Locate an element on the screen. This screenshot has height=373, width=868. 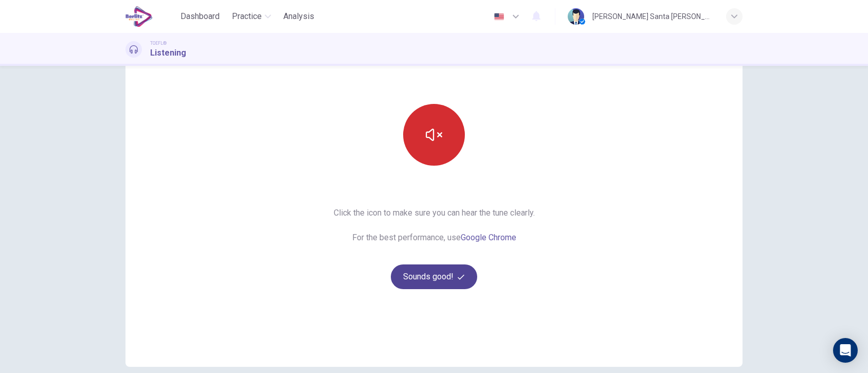
span: Analysis is located at coordinates (298, 16).